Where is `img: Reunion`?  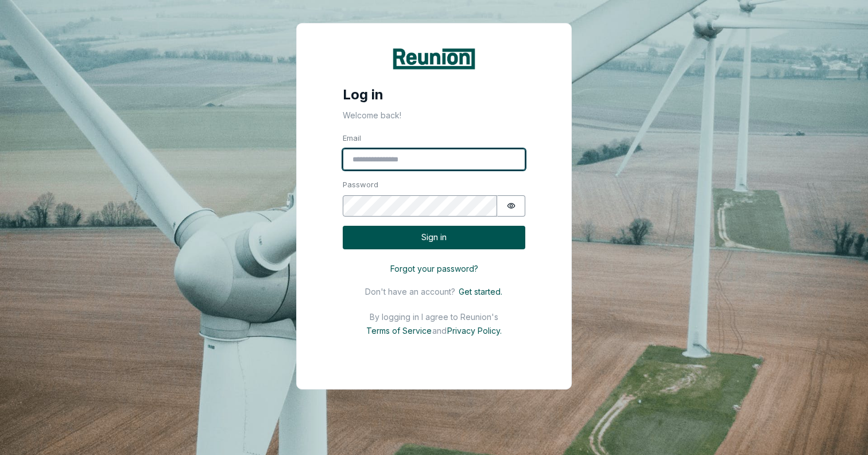
img: Reunion is located at coordinates (434, 58).